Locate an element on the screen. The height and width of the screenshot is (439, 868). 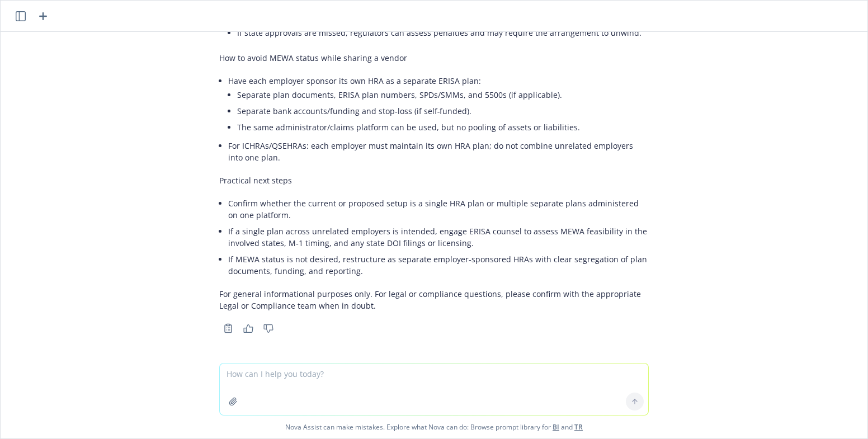
li: Separate bank accounts/funding and stop‑loss (if self‑funded). is located at coordinates (443, 110).